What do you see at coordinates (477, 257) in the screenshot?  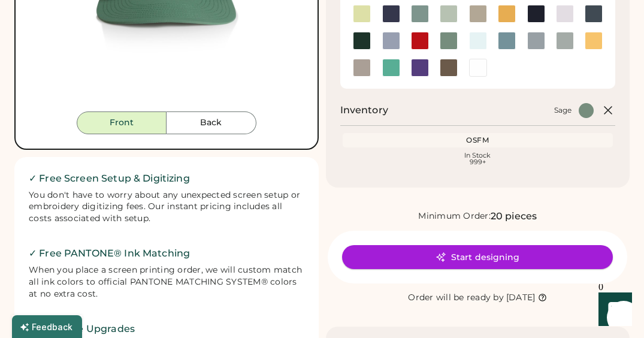 I see `button: Start designing` at bounding box center [477, 257].